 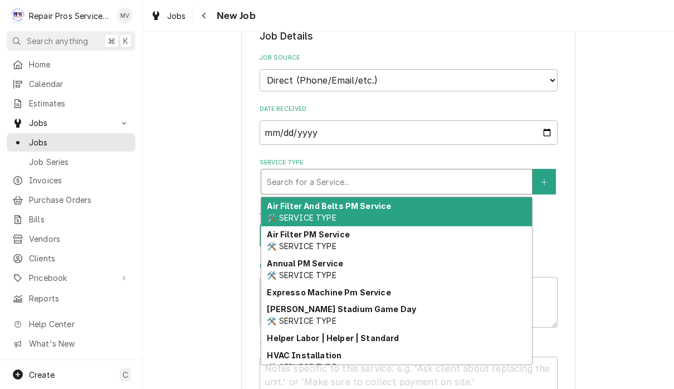 What do you see at coordinates (125, 16) in the screenshot?
I see `div: MV` at bounding box center [125, 16].